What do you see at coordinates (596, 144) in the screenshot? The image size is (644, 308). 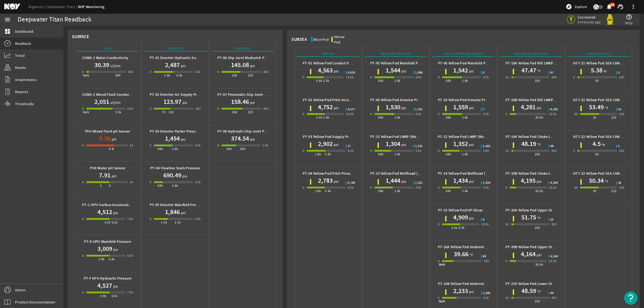 I see `h1: 4.5` at bounding box center [596, 144].